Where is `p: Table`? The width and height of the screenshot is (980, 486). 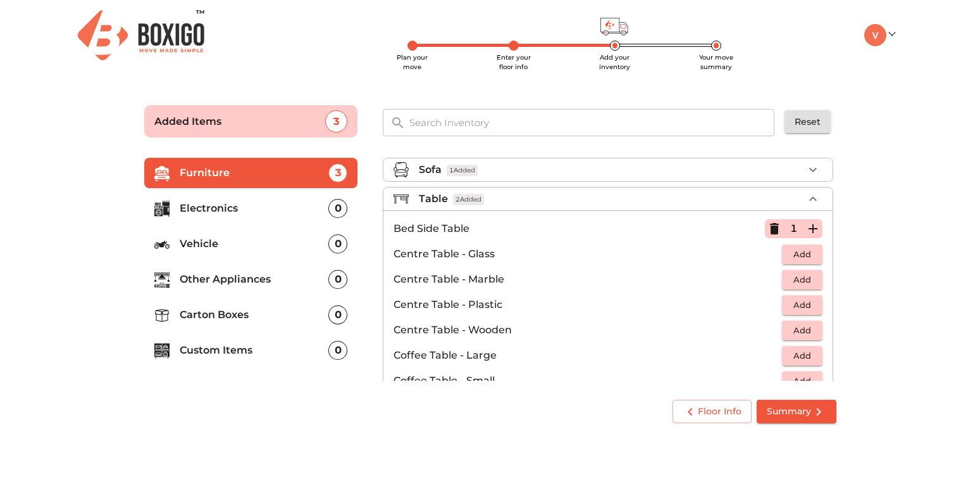 p: Table is located at coordinates (433, 199).